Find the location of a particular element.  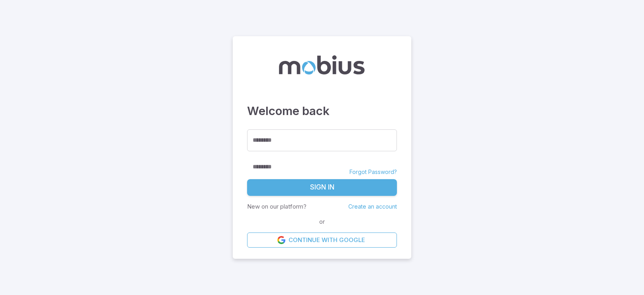

h3: Welcome back is located at coordinates (322, 111).